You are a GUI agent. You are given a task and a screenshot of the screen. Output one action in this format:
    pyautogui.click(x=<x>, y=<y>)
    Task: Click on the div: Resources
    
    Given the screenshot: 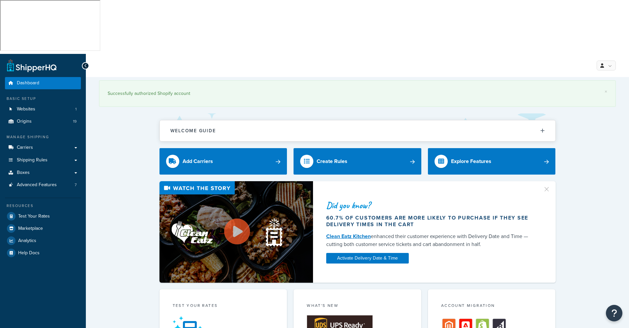 What is the action you would take?
    pyautogui.click(x=43, y=205)
    